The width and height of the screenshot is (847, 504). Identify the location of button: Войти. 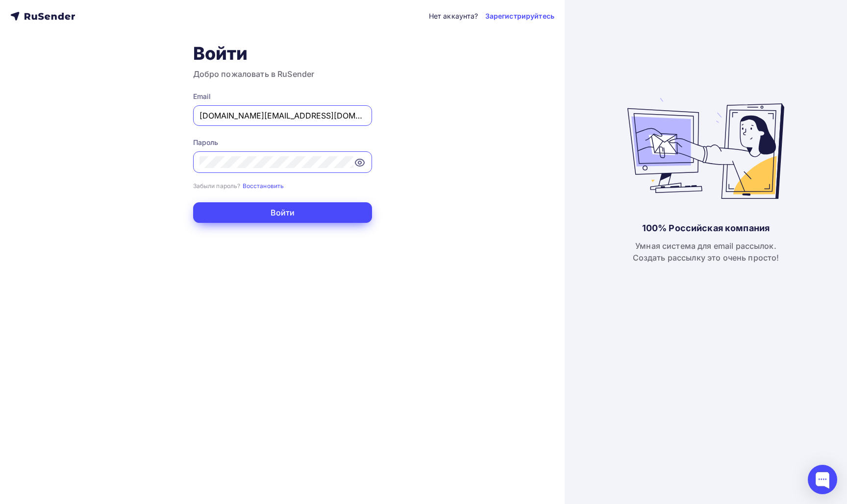
(282, 213).